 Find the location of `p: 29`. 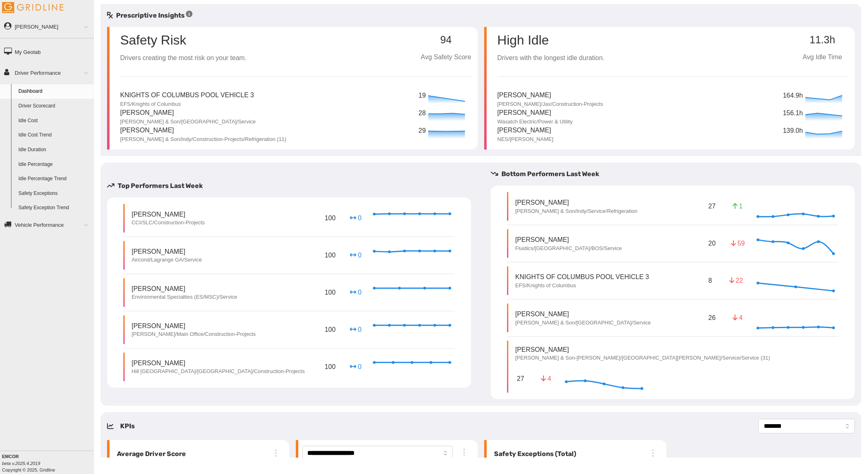

p: 29 is located at coordinates (422, 131).